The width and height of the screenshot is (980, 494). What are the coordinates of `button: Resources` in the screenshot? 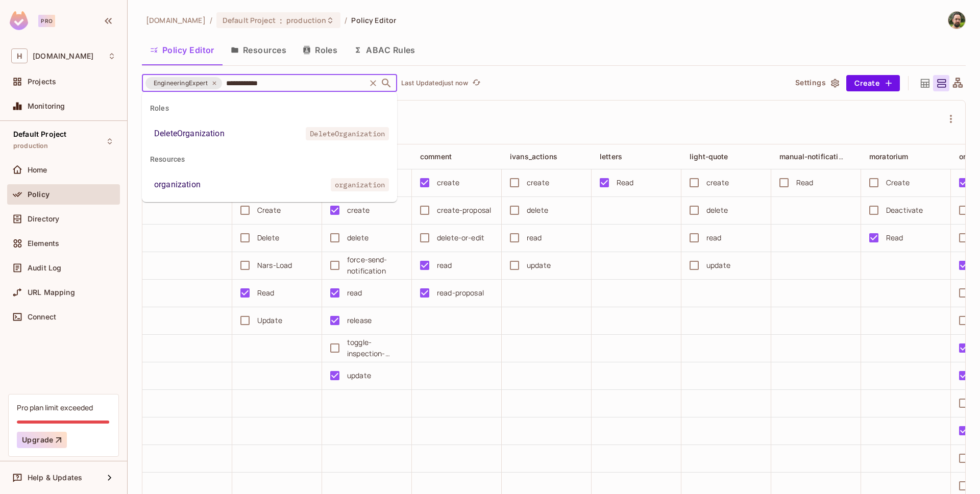 It's located at (258, 50).